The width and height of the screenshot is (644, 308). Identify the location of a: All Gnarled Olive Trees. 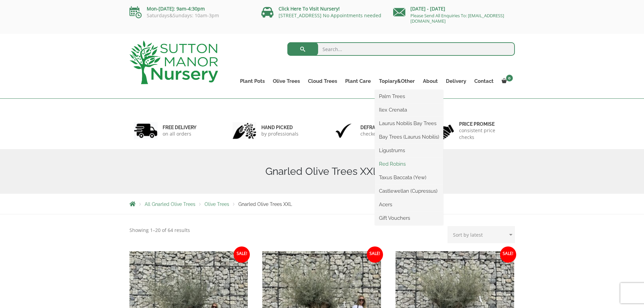
(170, 204).